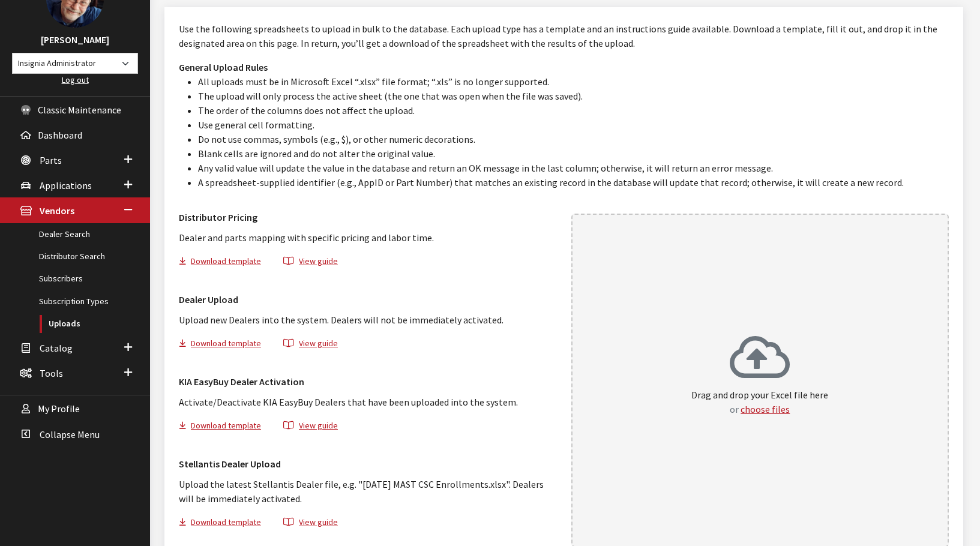 This screenshot has height=546, width=980. I want to click on li: Blank cells are ignored and do not alter the original value., so click(573, 154).